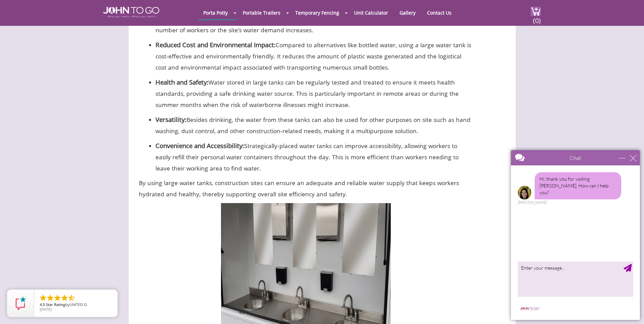 This screenshot has height=324, width=644. I want to click on p: Water stored in large tanks can be regularly tested and treated to ensure it meets health standar..., so click(314, 93).